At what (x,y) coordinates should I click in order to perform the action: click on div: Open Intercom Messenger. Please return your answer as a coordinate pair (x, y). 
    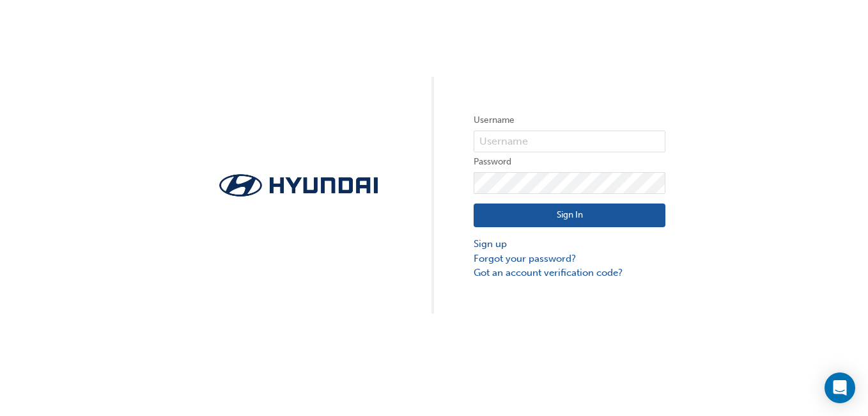
    Looking at the image, I should click on (840, 388).